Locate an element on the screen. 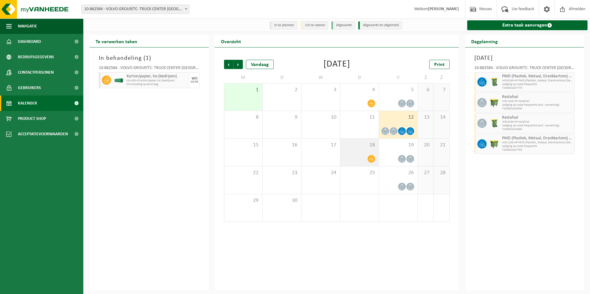 Image resolution: width=590 pixels, height=294 pixels. span: 2 is located at coordinates (282, 90).